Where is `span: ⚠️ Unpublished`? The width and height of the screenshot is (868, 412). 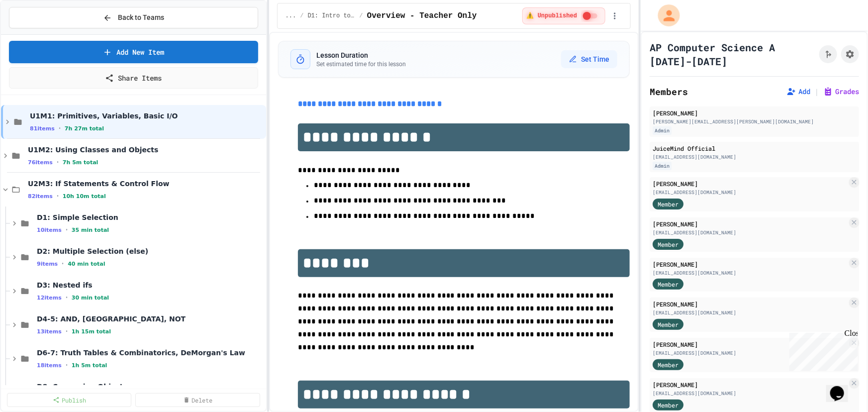
span: ⚠️ Unpublished is located at coordinates (552, 16).